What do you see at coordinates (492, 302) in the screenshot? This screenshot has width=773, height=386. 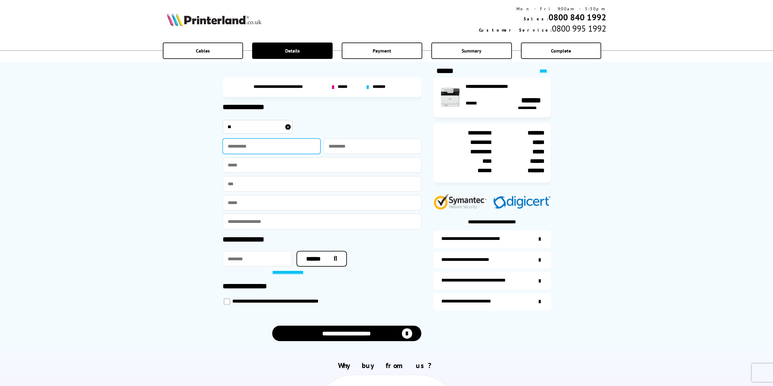 I see `a: secure-website` at bounding box center [492, 302].